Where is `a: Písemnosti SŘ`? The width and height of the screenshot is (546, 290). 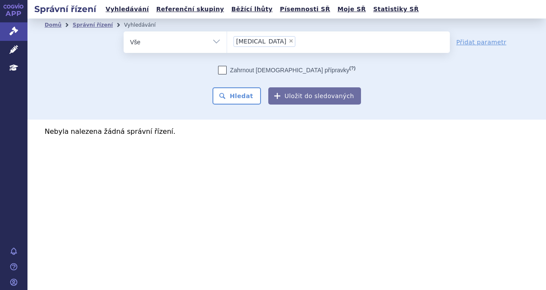
a: Písemnosti SŘ is located at coordinates (305, 9).